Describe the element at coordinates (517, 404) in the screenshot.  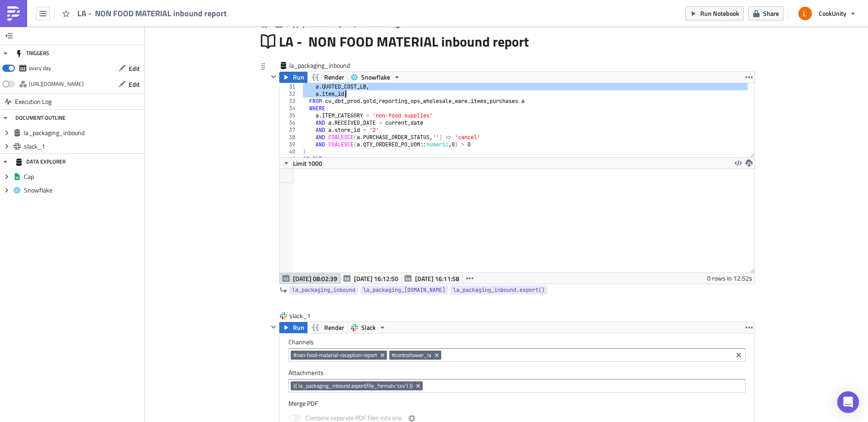
I see `label: Merge PDF` at that location.